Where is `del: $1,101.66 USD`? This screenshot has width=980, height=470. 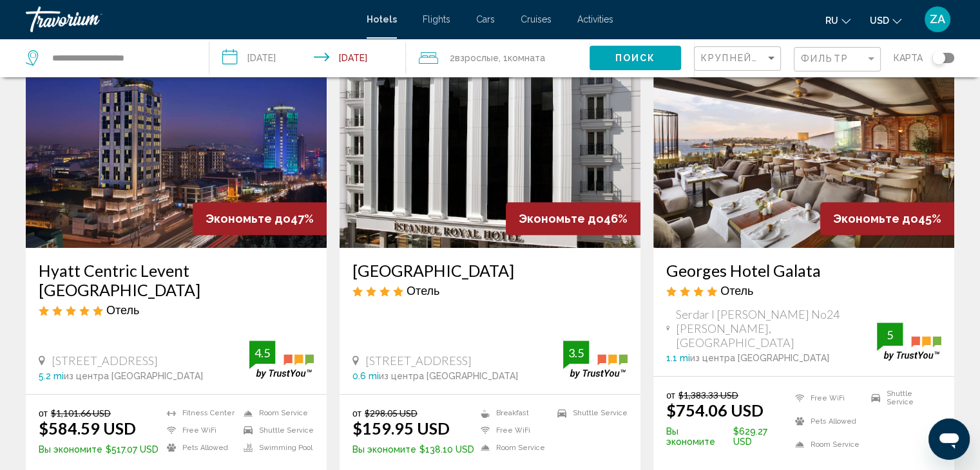
del: $1,101.66 USD is located at coordinates (81, 413).